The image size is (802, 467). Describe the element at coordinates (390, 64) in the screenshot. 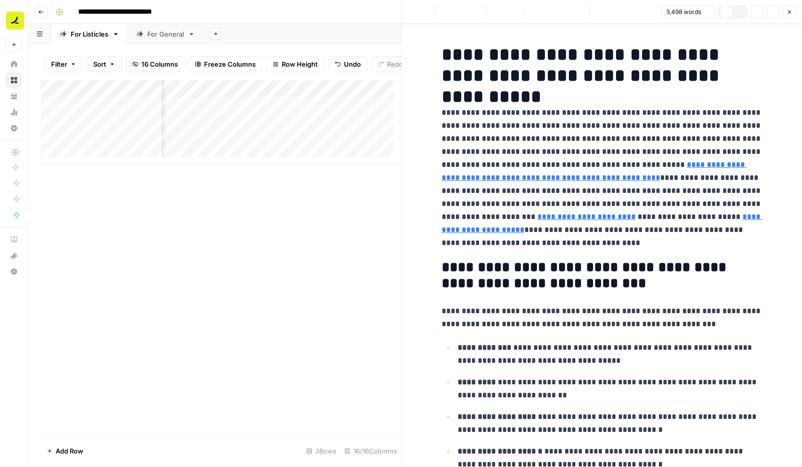

I see `button: Redo` at that location.